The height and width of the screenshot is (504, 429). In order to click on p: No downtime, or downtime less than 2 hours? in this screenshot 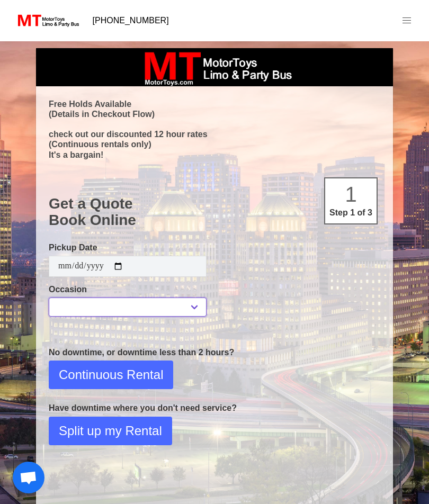, I will do `click(214, 353)`.